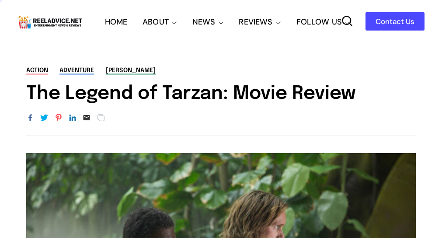 This screenshot has width=442, height=238. I want to click on a: adventure, so click(77, 71).